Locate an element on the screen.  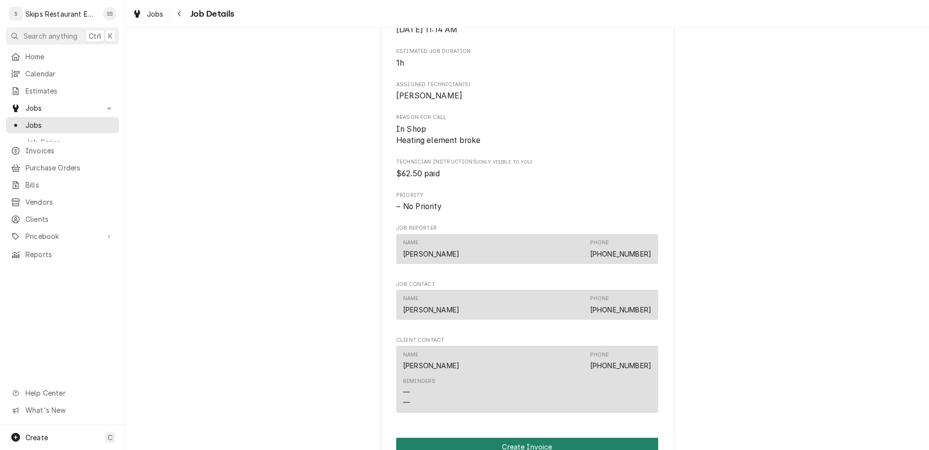
div: No Priority is located at coordinates (527, 207).